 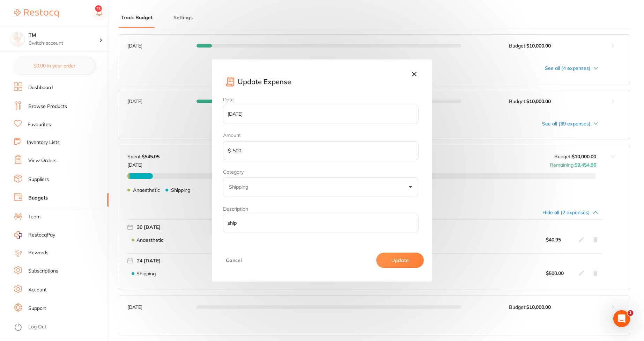 What do you see at coordinates (320, 182) in the screenshot?
I see `div: Category` at bounding box center [320, 182].